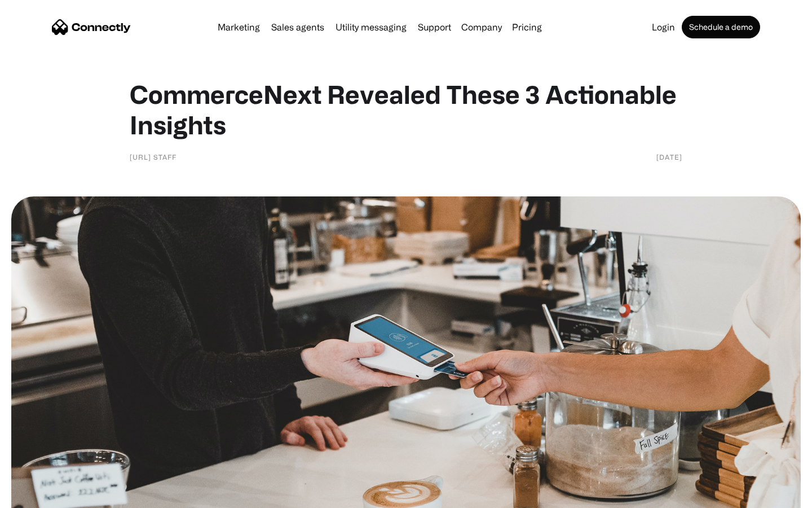 Image resolution: width=812 pixels, height=508 pixels. I want to click on a: Marketing, so click(239, 27).